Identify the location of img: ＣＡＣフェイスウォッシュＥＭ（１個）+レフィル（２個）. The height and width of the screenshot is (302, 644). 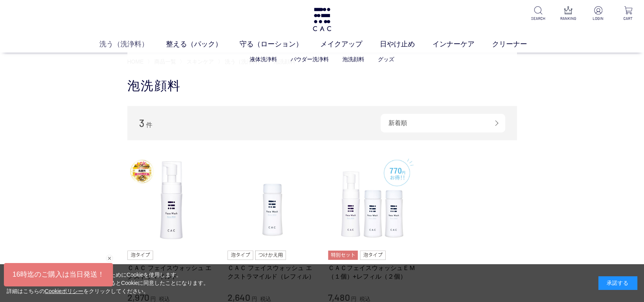
(373, 201).